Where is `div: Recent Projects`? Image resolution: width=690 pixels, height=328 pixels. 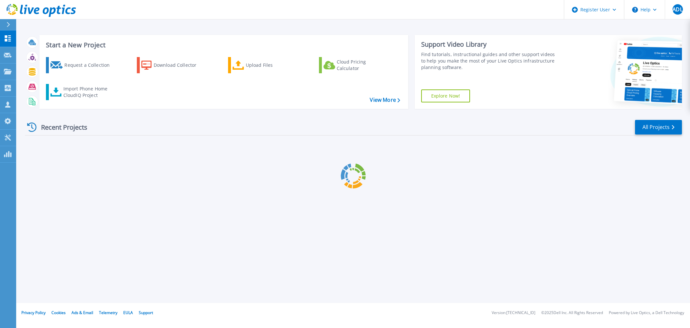
div: Recent Projects is located at coordinates (61, 127).